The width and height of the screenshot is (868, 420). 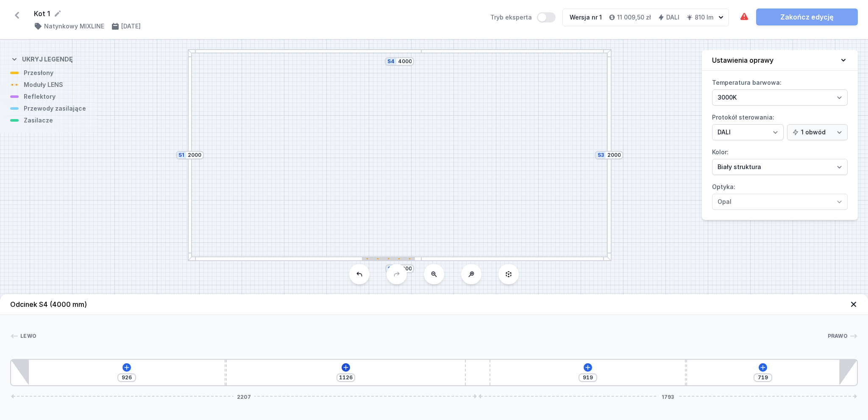 What do you see at coordinates (838, 336) in the screenshot?
I see `span: Prawo` at bounding box center [838, 336].